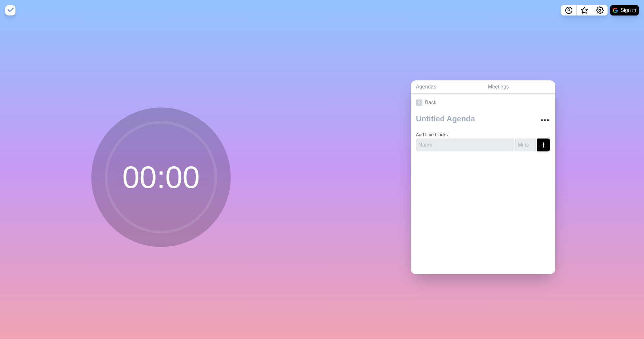 This screenshot has width=644, height=339. Describe the element at coordinates (519, 87) in the screenshot. I see `a: Meetings` at that location.